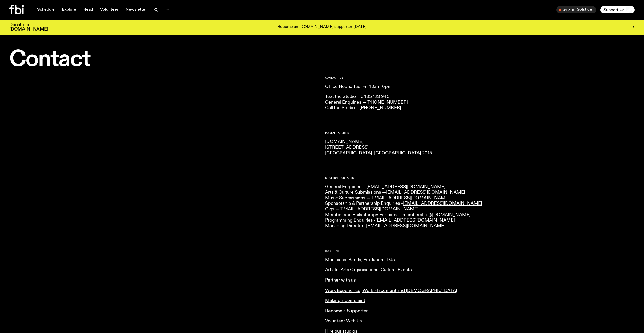  What do you see at coordinates (480, 78) in the screenshot?
I see `h2: CONTACT US` at bounding box center [480, 78].